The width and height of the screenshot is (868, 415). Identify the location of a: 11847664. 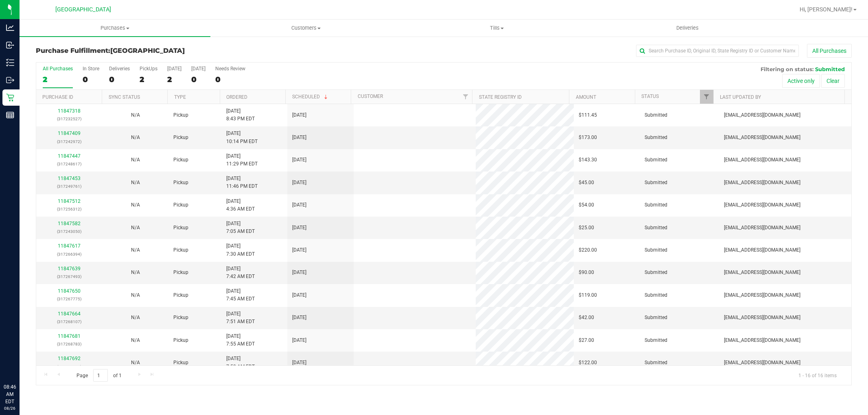
(69, 314).